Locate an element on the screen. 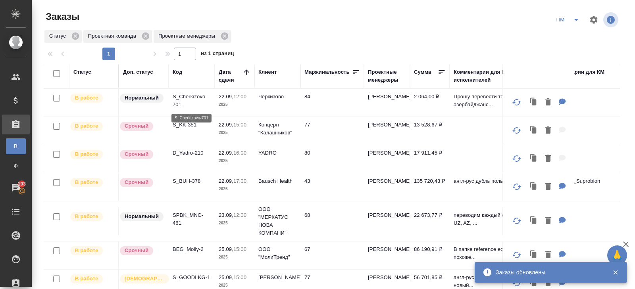 This screenshot has width=635, height=289. p: 25.09, is located at coordinates (226, 277).